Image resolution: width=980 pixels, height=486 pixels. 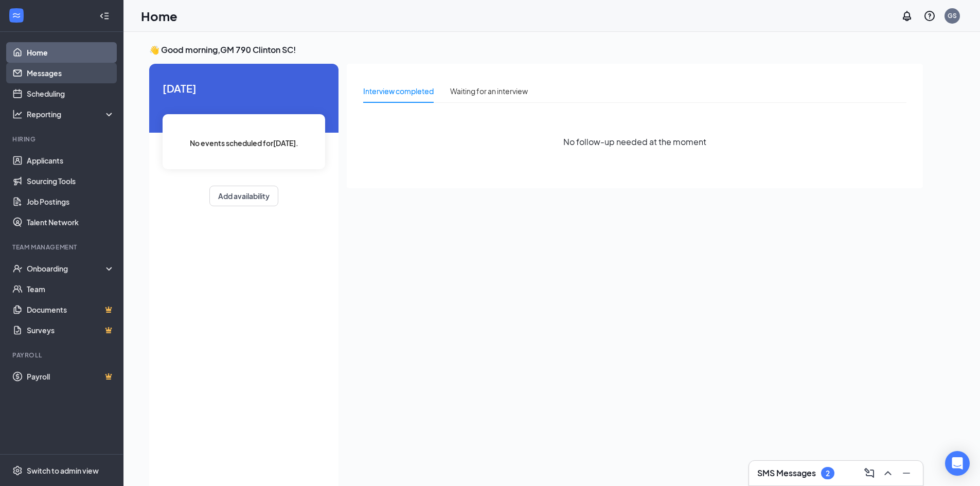 I want to click on div: Waiting for an interview, so click(x=489, y=91).